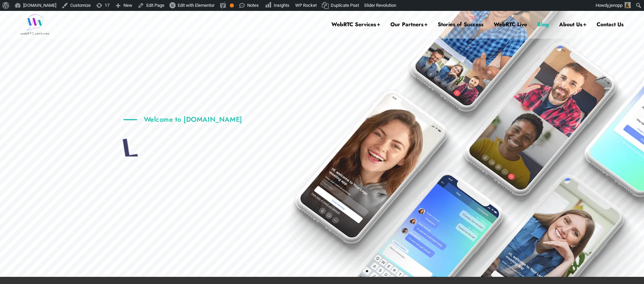 This screenshot has height=284, width=644. I want to click on a: Contact Us, so click(610, 24).